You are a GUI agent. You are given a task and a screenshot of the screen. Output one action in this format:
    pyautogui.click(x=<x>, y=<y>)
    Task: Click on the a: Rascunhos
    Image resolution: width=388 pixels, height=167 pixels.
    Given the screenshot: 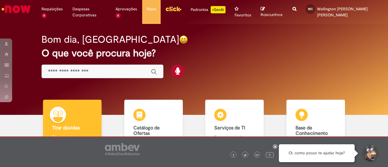 What is the action you would take?
    pyautogui.click(x=272, y=12)
    